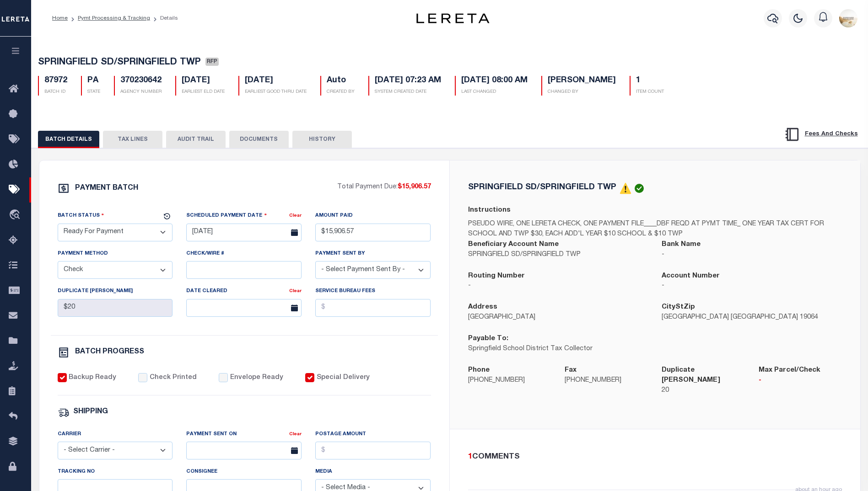  Describe the element at coordinates (202, 472) in the screenshot. I see `label: Consignee` at that location.